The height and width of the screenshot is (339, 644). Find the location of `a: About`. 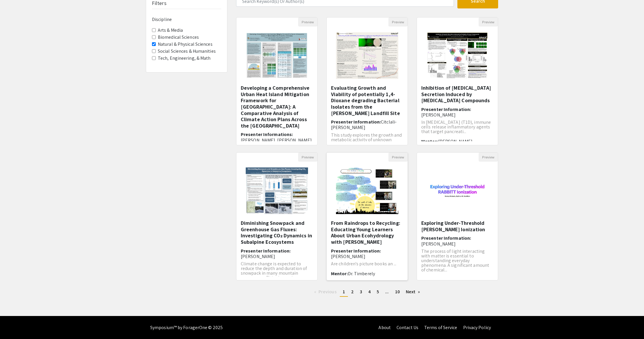

a: About is located at coordinates (384, 328).